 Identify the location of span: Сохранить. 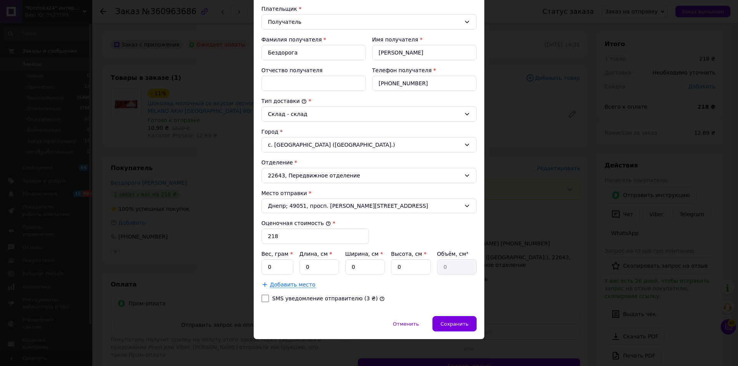
(454, 324).